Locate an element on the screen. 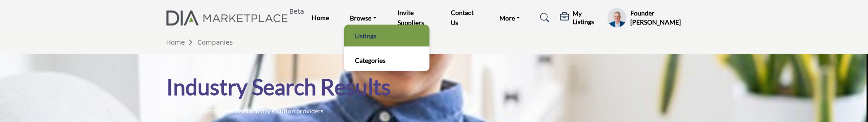  img: Site Logo is located at coordinates (229, 18).